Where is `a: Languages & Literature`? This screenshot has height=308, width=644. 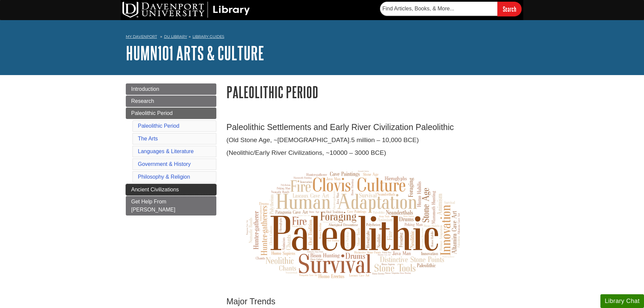
a: Languages & Literature is located at coordinates (166, 151).